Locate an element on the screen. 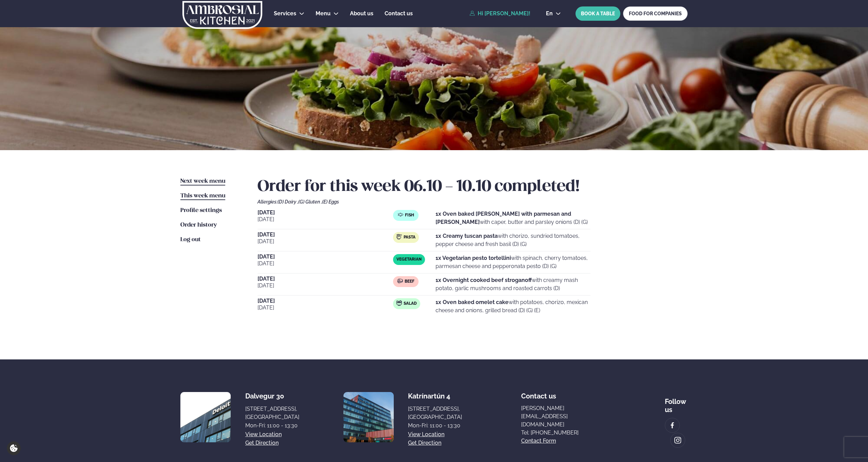  span: This week menu is located at coordinates (203, 196).